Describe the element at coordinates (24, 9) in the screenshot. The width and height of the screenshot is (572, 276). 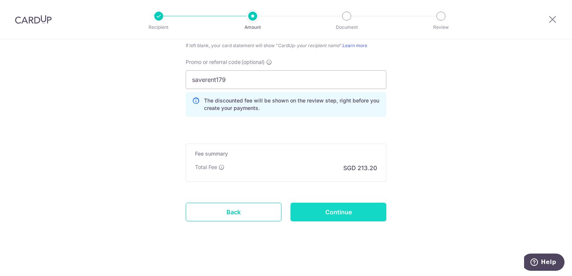
I see `span: Help` at that location.